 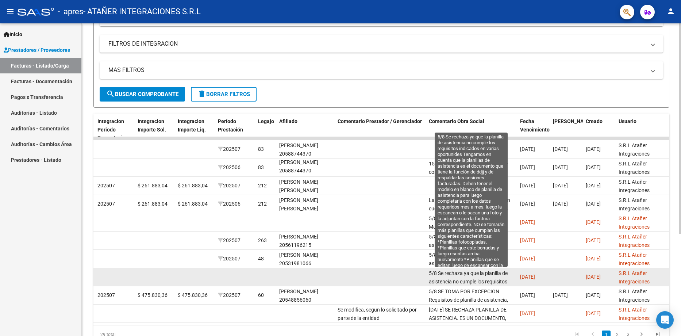 What do you see at coordinates (471, 130) in the screenshot?
I see `datatable-header-cell: Comentario Obra Social` at bounding box center [471, 130].